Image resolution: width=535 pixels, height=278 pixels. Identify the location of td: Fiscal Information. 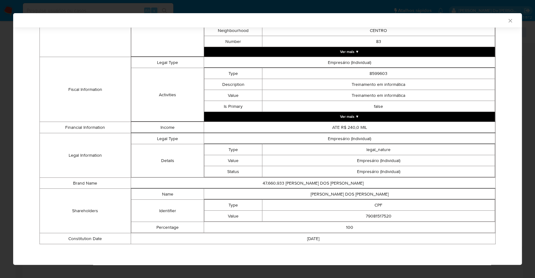
(85, 89).